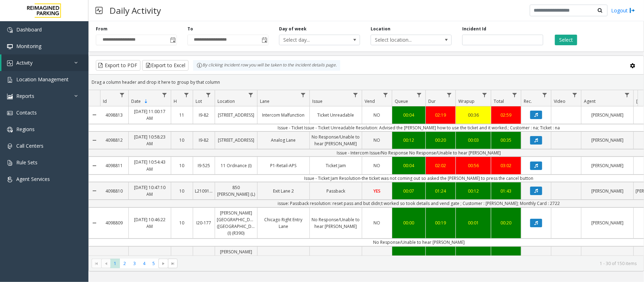 The width and height of the screenshot is (644, 282). I want to click on a: 00:36, so click(473, 115).